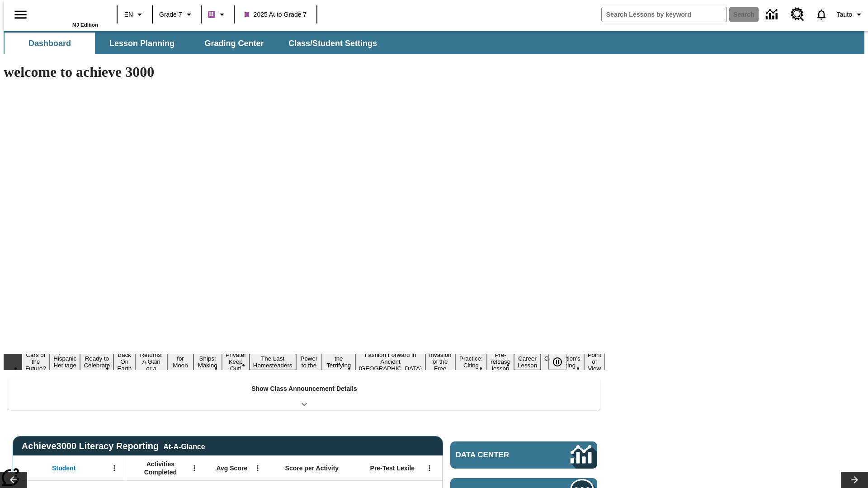  I want to click on button: Grading Center, so click(234, 43).